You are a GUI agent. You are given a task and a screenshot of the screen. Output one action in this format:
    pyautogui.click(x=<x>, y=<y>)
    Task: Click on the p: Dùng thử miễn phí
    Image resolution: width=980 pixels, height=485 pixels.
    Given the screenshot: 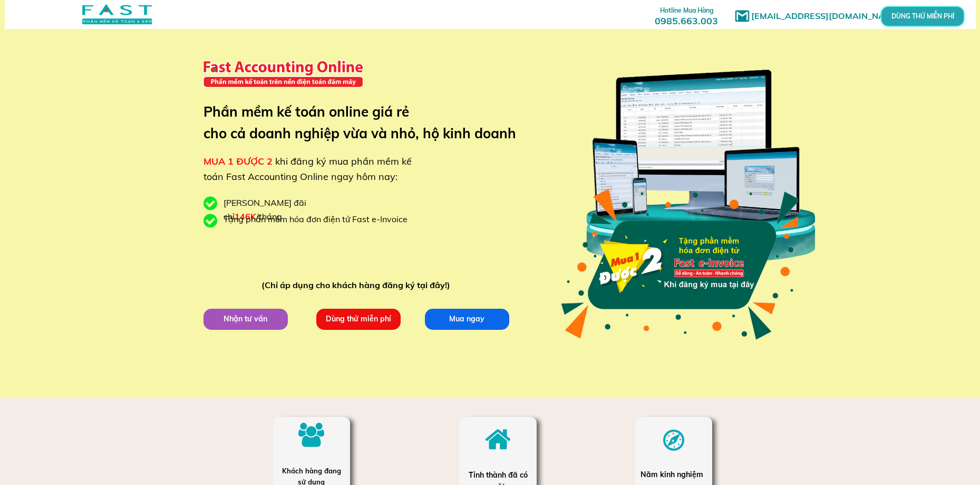 What is the action you would take?
    pyautogui.click(x=358, y=319)
    